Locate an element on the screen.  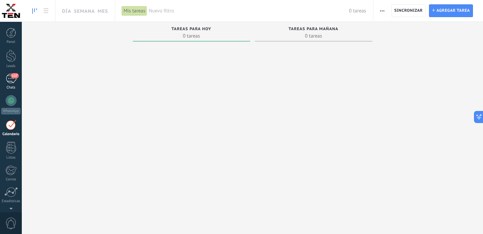
div: Mis tareas is located at coordinates (134, 11).